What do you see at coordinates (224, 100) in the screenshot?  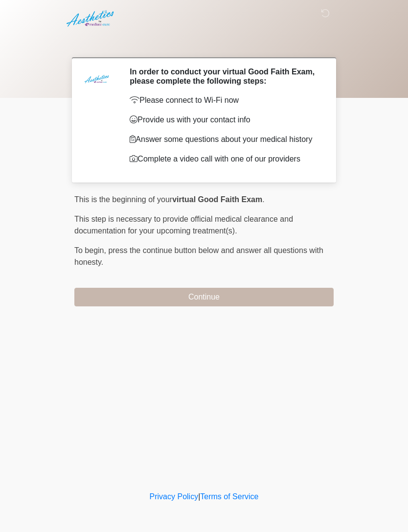 I see `p: Please connect to Wi-Fi now` at bounding box center [224, 100].